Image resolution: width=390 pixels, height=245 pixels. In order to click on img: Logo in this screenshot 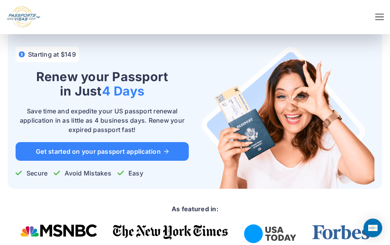, I will do `click(23, 17)`.